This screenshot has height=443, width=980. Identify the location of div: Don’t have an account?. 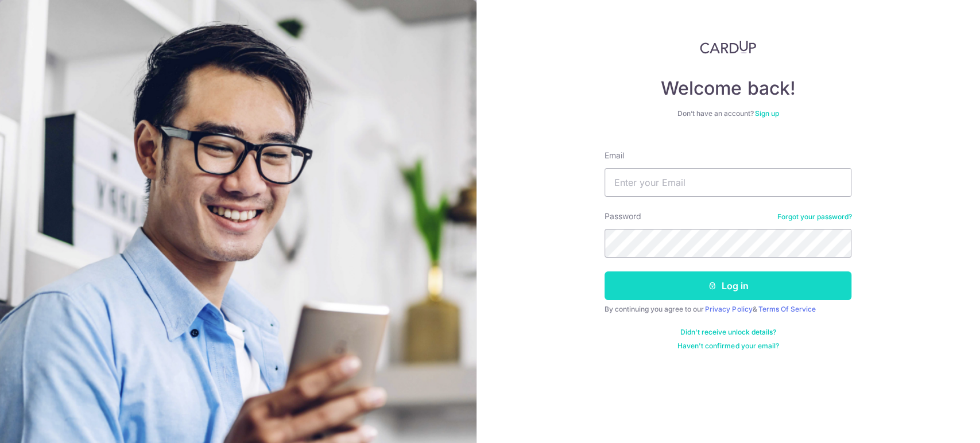
(728, 114).